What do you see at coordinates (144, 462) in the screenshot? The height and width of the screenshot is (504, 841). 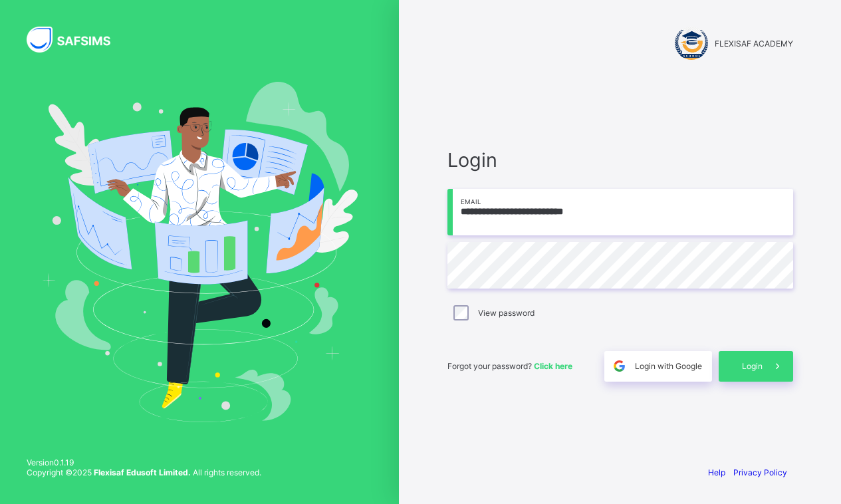 I see `span: Version 0.1.19` at bounding box center [144, 462].